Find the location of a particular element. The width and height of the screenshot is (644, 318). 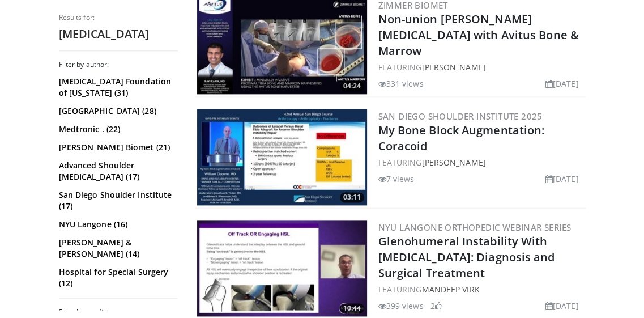

span: 03:11 is located at coordinates (352, 197).